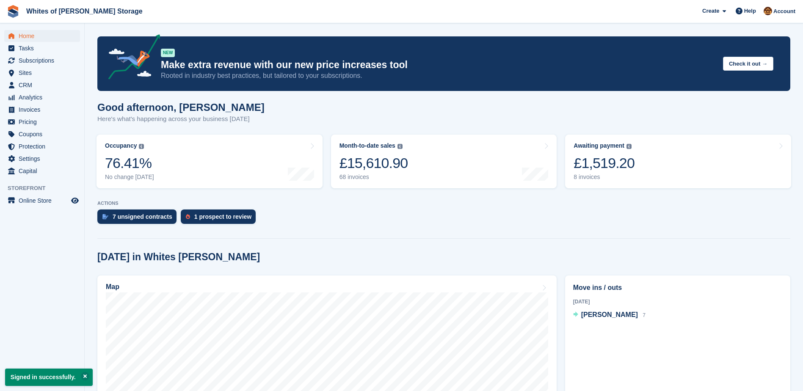 This screenshot has width=803, height=391. Describe the element at coordinates (44, 85) in the screenshot. I see `span: CRM` at that location.